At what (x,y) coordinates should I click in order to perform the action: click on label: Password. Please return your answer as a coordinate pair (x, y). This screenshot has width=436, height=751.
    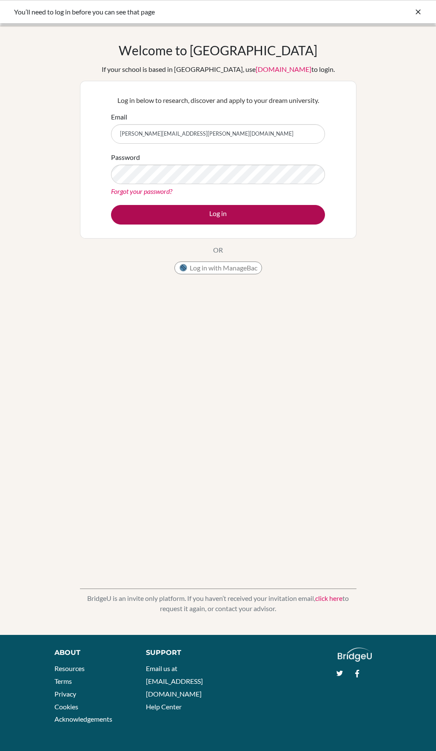
    Looking at the image, I should click on (126, 157).